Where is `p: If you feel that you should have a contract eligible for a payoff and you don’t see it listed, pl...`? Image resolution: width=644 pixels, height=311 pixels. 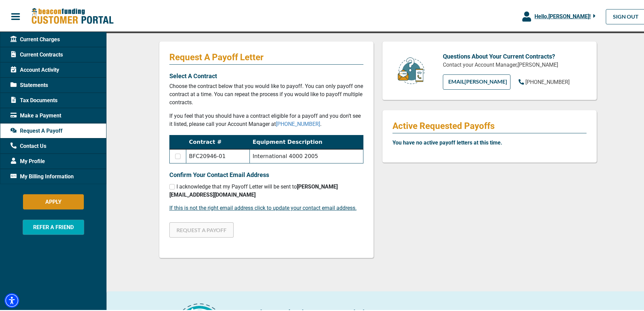
p: If you feel that you should have a contract eligible for a payoff and you don’t see it listed, pl... is located at coordinates (266, 119).